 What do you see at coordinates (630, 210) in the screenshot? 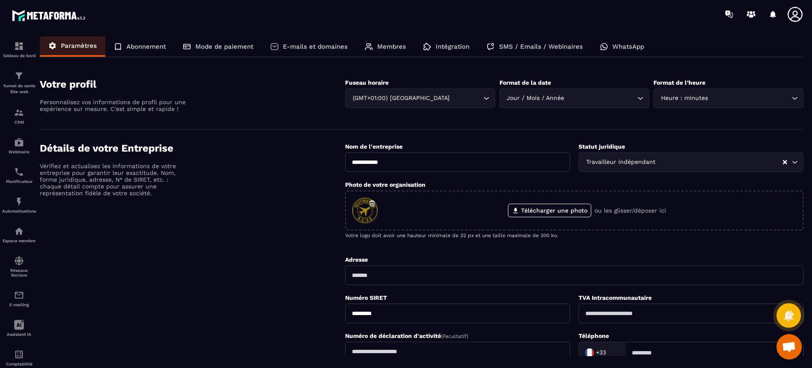
I see `p: ou les glisser/déposer ici` at bounding box center [630, 210].